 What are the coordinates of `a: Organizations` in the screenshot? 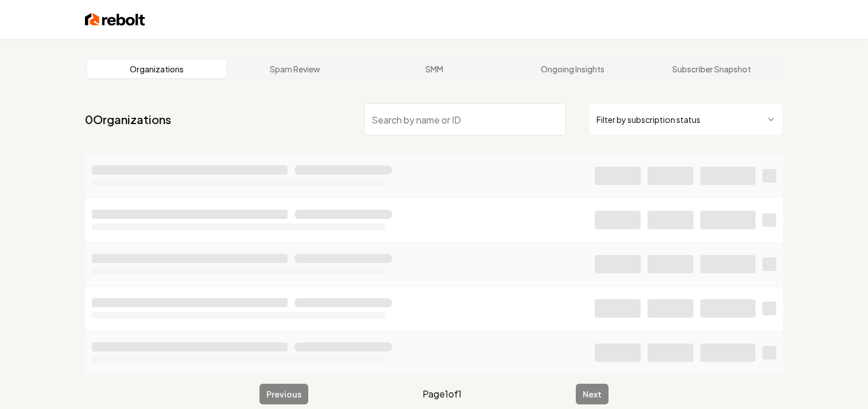 It's located at (156, 69).